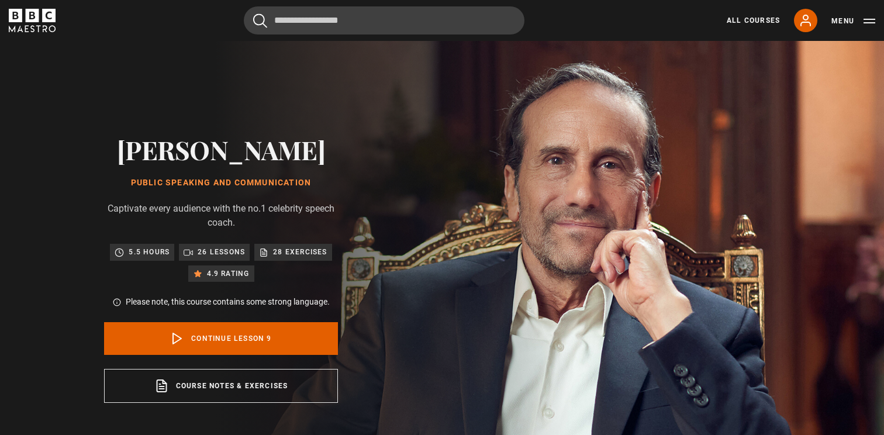 This screenshot has height=435, width=884. What do you see at coordinates (32, 20) in the screenshot?
I see `a: BBC Maestro` at bounding box center [32, 20].